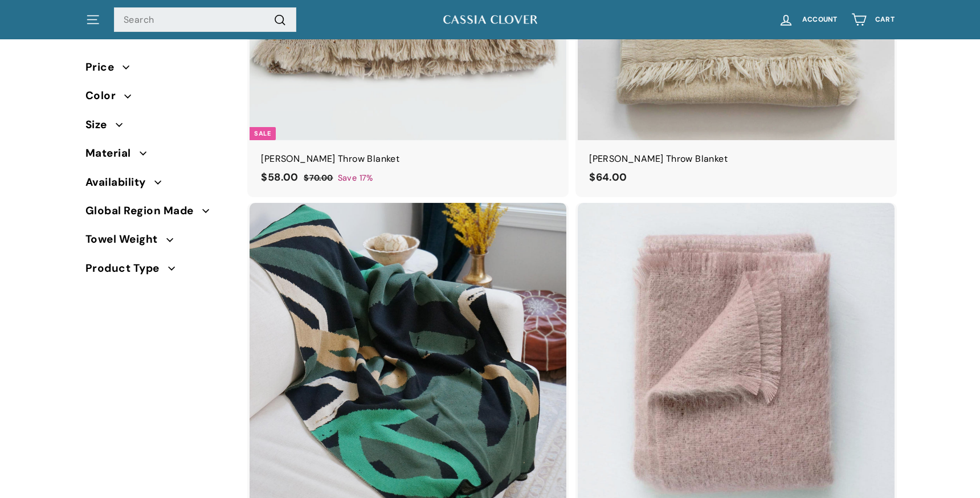 This screenshot has height=498, width=980. Describe the element at coordinates (158, 185) in the screenshot. I see `button: Availability` at that location.